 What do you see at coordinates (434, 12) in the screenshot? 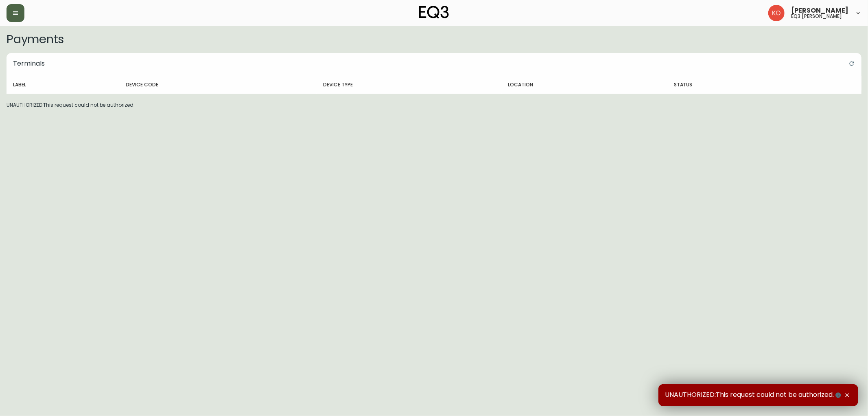
I see `img: logo` at bounding box center [434, 12].